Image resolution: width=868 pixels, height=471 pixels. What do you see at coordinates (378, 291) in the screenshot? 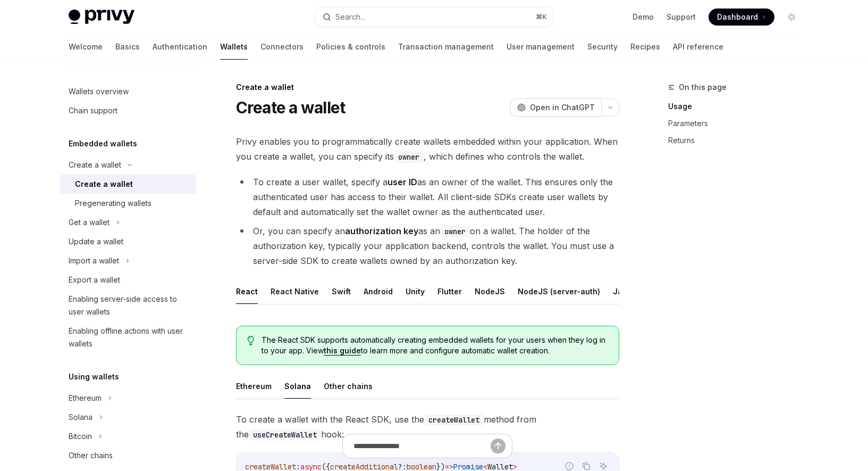
I see `button: Android` at bounding box center [378, 291].